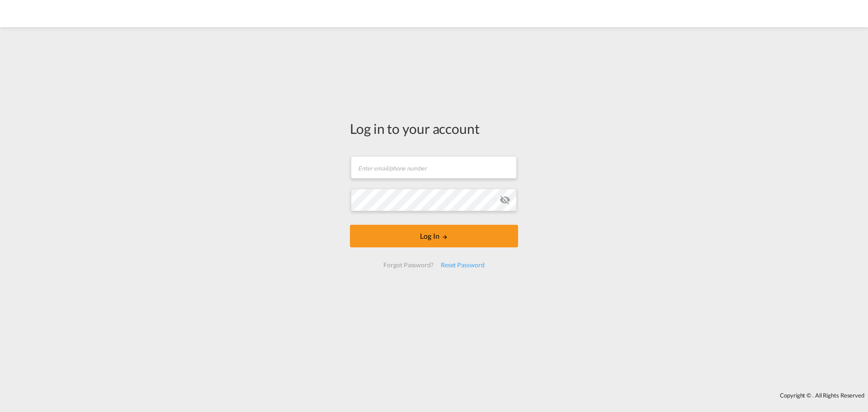  Describe the element at coordinates (408, 266) in the screenshot. I see `div: Forgot Password?` at that location.